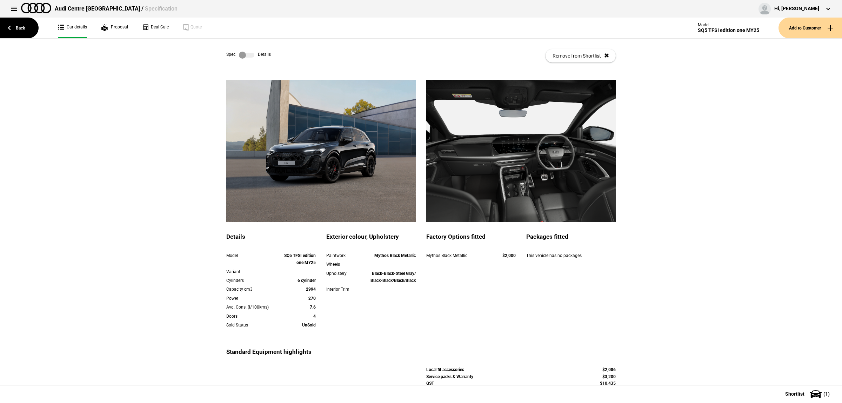 The height and width of the screenshot is (403, 842). I want to click on strong: $3,200, so click(609, 376).